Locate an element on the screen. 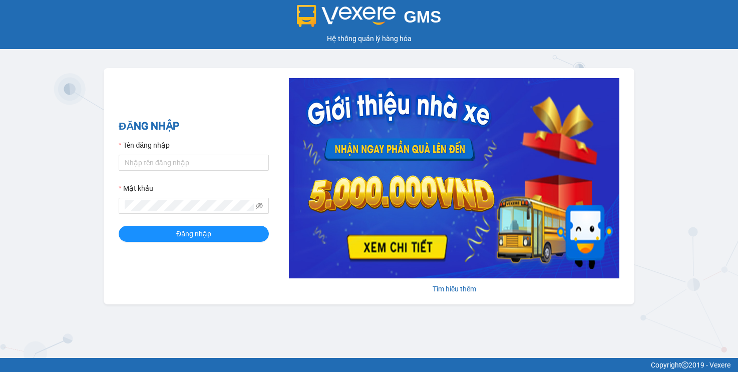  h2: ĐĂNG NHẬP is located at coordinates (194, 126).